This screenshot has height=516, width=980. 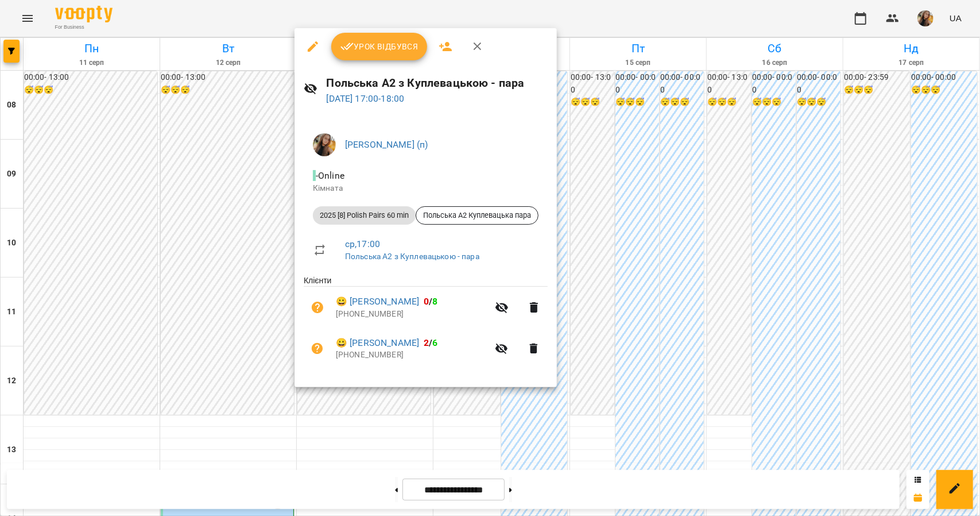 I want to click on img: 2d1d2c17ffccc5d6363169c503fcce50.jpg, so click(x=324, y=145).